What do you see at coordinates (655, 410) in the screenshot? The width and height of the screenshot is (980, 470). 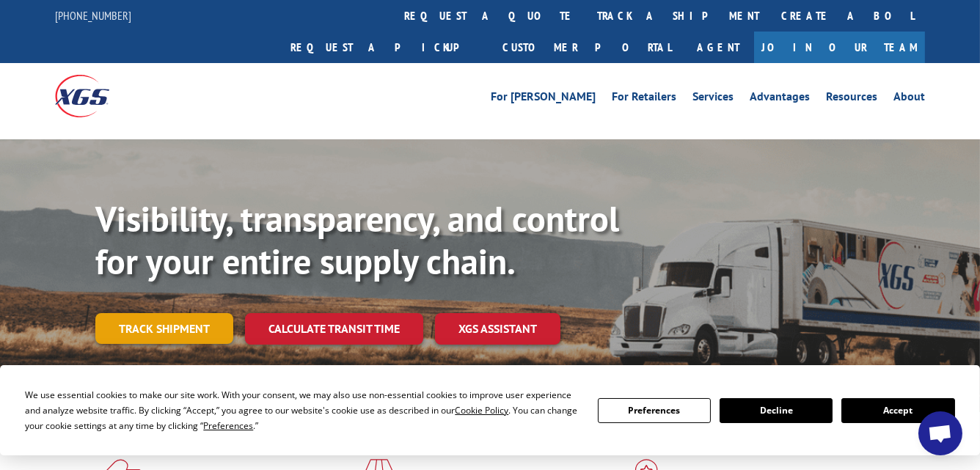 I see `button: Preferences` at bounding box center [655, 410].